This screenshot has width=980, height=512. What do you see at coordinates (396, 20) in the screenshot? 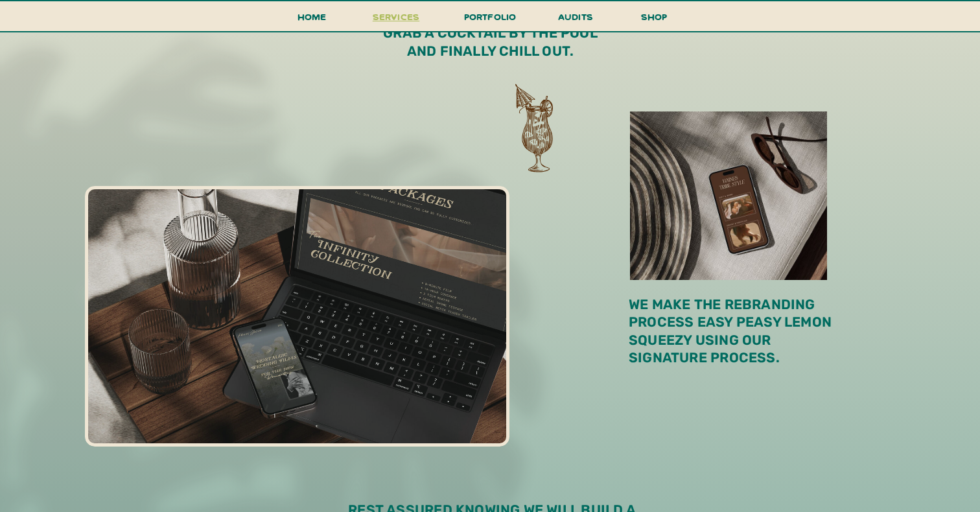
I see `a: services` at bounding box center [396, 20].